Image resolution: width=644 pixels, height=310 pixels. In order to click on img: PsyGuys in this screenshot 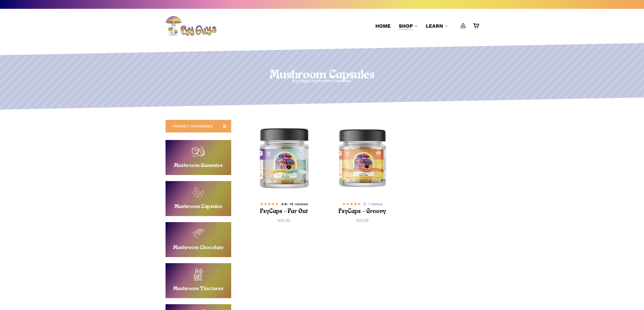, I will do `click(191, 26)`.